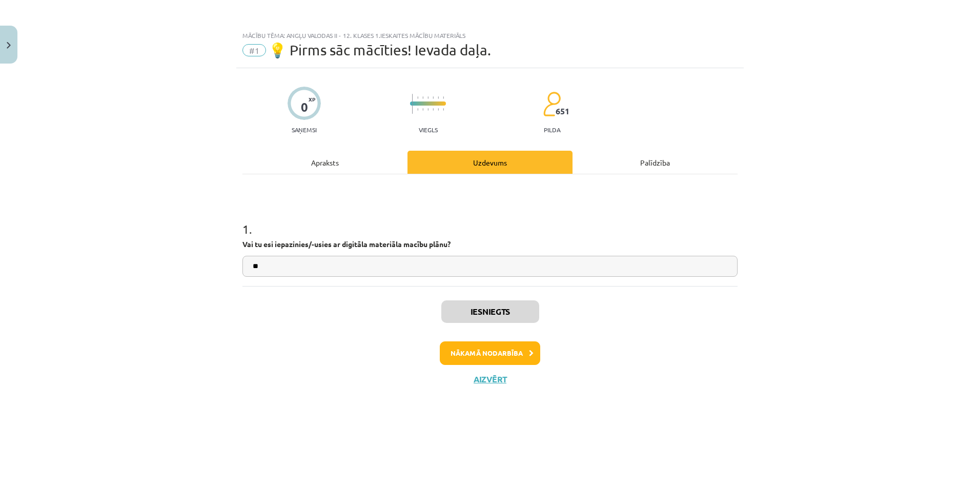  Describe the element at coordinates (552, 130) in the screenshot. I see `p: pilda` at that location.